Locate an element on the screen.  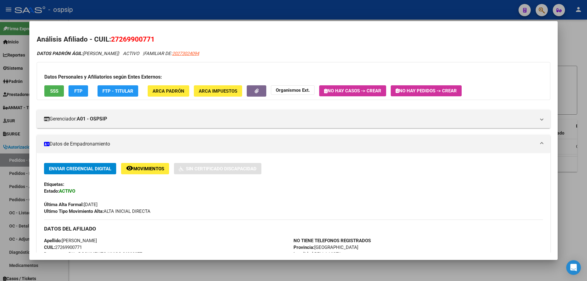
span: FTP - Titular is located at coordinates (118, 91).